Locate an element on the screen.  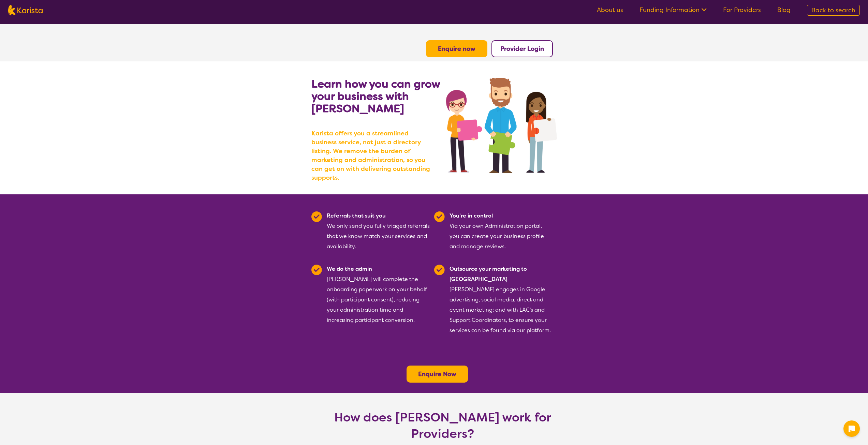
a: About us is located at coordinates (609, 10).